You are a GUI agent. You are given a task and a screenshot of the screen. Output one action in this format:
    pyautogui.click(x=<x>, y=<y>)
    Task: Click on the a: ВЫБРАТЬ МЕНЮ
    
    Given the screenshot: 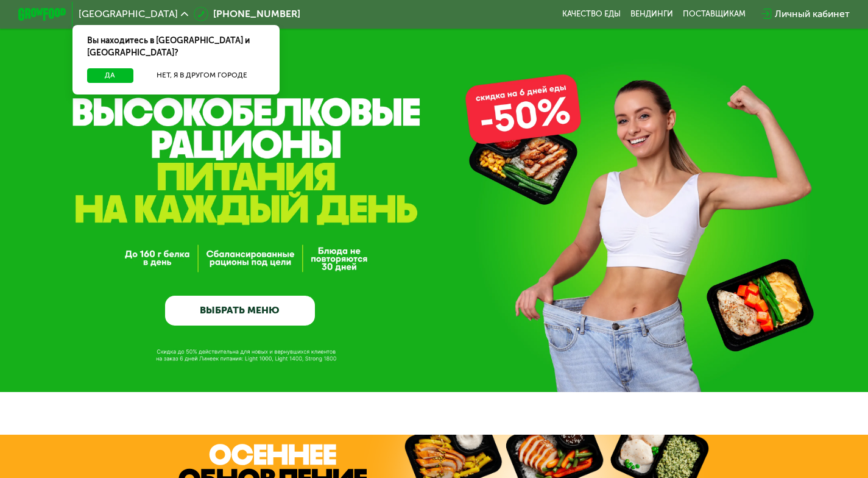 What is the action you would take?
    pyautogui.click(x=240, y=310)
    